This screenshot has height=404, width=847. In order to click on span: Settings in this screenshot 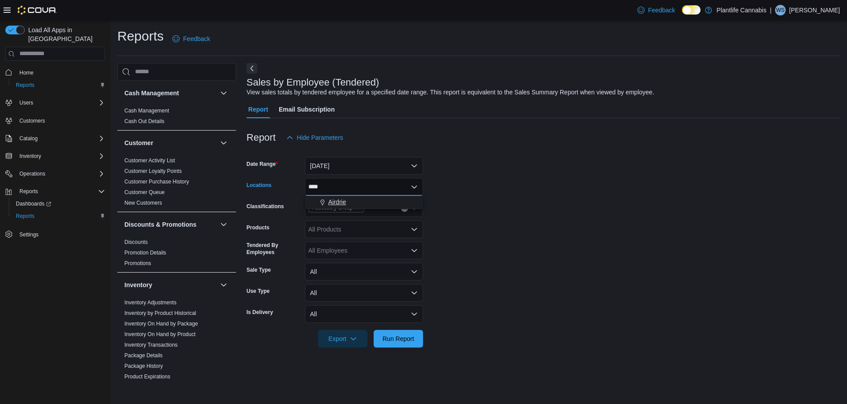, I will do `click(29, 235)`.